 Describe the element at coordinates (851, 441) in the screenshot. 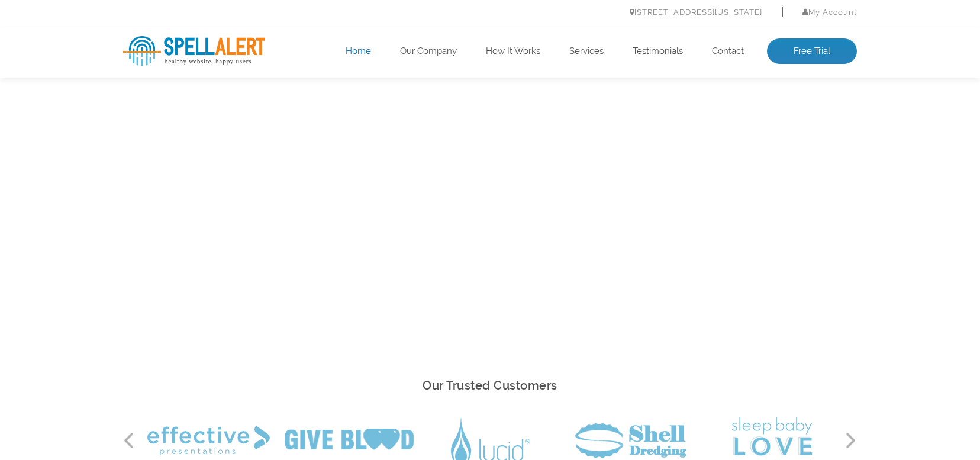

I see `button: Next` at that location.